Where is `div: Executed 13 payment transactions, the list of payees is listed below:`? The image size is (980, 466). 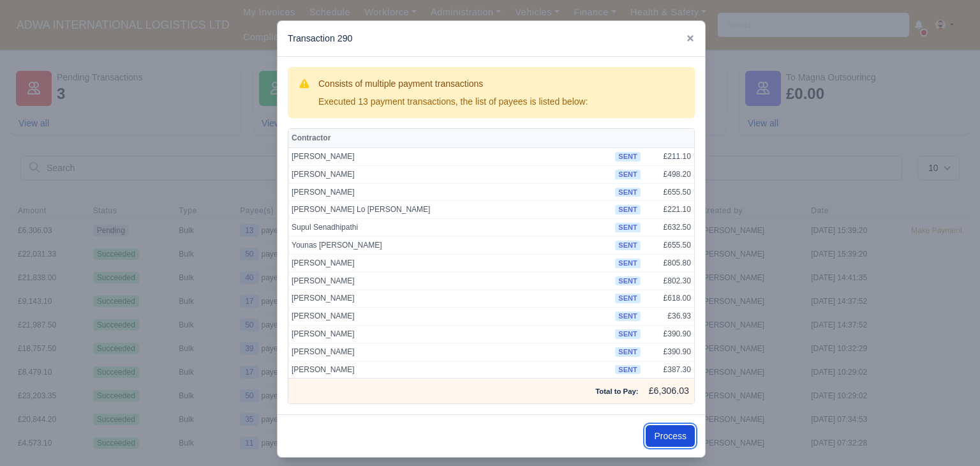 div: Executed 13 payment transactions, the list of payees is listed below: is located at coordinates (453, 101).